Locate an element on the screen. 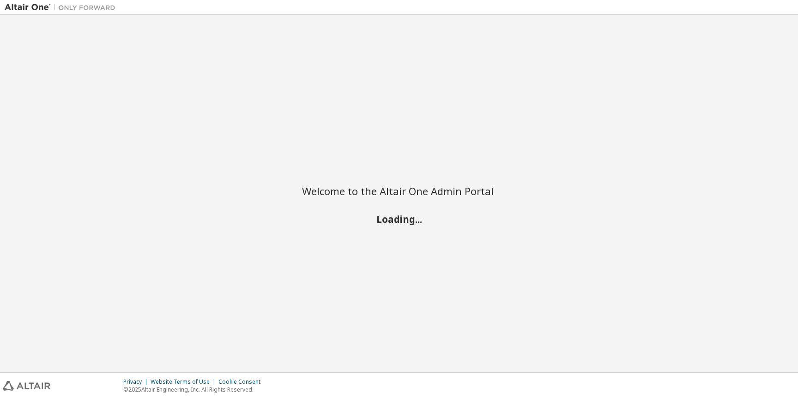  h2: Loading... is located at coordinates (399, 219).